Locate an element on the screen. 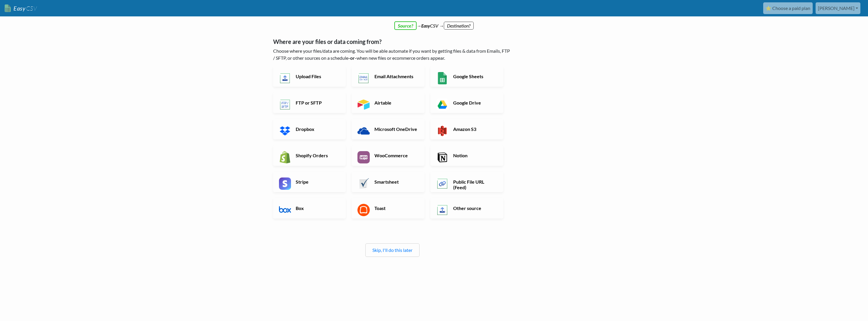 This screenshot has width=868, height=321. img: FTP or SFTP App & API is located at coordinates (285, 104).